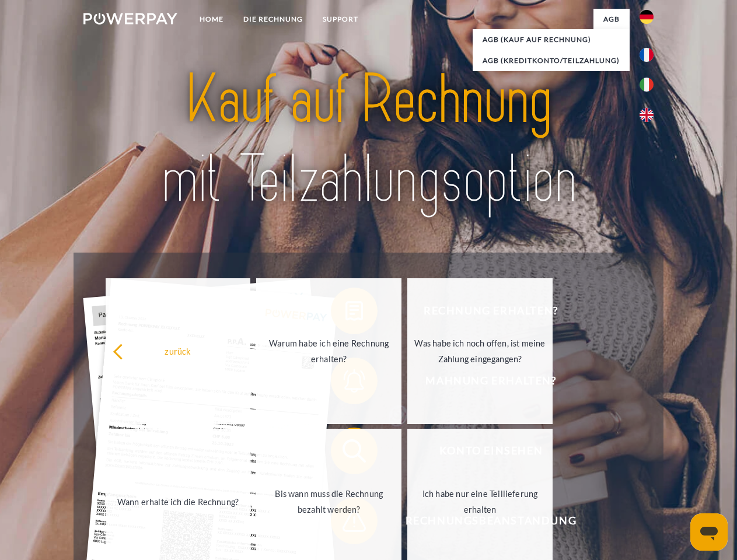 The width and height of the screenshot is (737, 560). Describe the element at coordinates (480, 501) in the screenshot. I see `div: Ich habe nur eine Teillieferung erhalten` at that location.